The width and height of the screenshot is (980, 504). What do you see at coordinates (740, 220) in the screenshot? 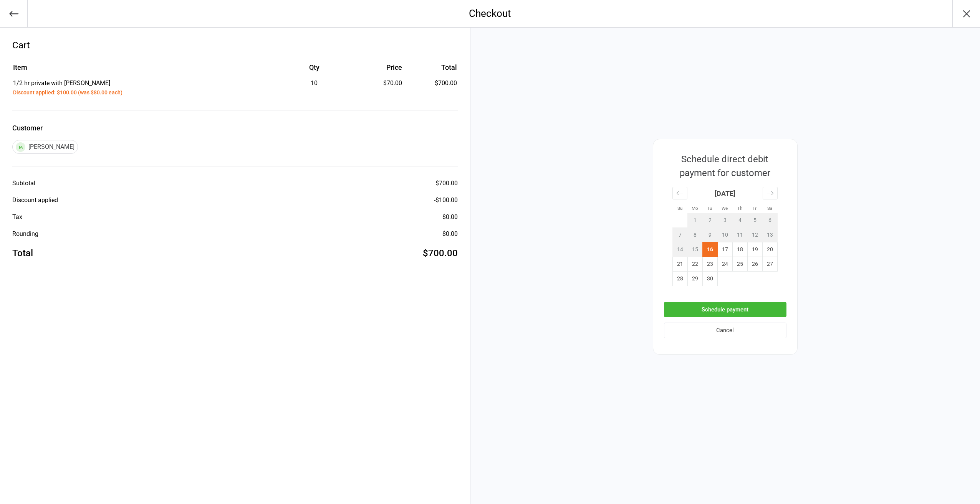
I see `td: Not available. Thursday, September 4, 2025` at bounding box center [740, 220].